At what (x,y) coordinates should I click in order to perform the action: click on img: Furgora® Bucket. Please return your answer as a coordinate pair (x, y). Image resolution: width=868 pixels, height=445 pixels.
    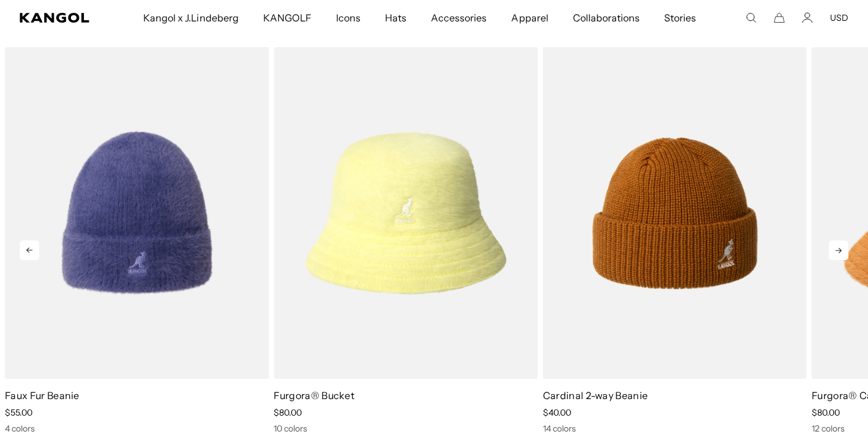
    Looking at the image, I should click on (405, 213).